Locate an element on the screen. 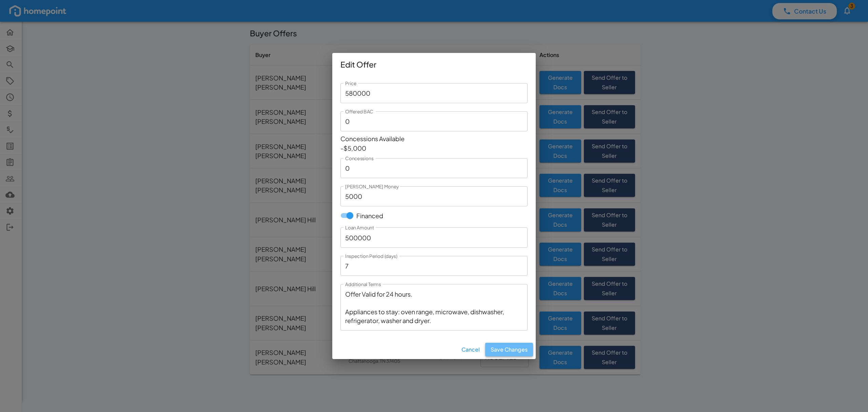  span: Financed is located at coordinates (370, 215).